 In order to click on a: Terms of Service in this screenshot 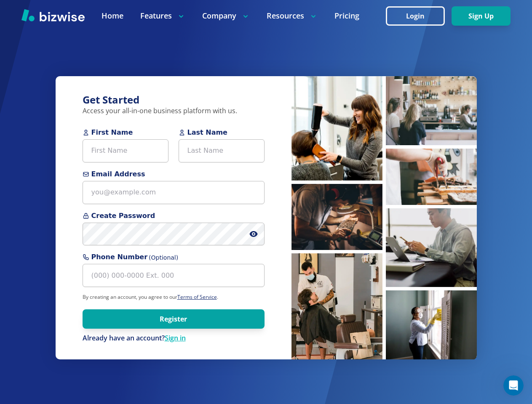, I will do `click(197, 296)`.